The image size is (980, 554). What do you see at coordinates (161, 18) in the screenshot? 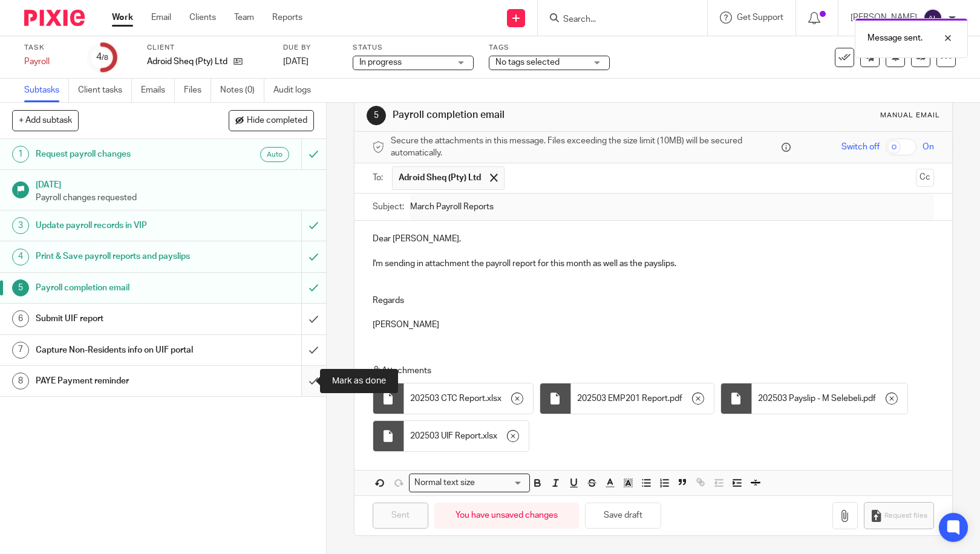
I see `a: Email` at bounding box center [161, 18].